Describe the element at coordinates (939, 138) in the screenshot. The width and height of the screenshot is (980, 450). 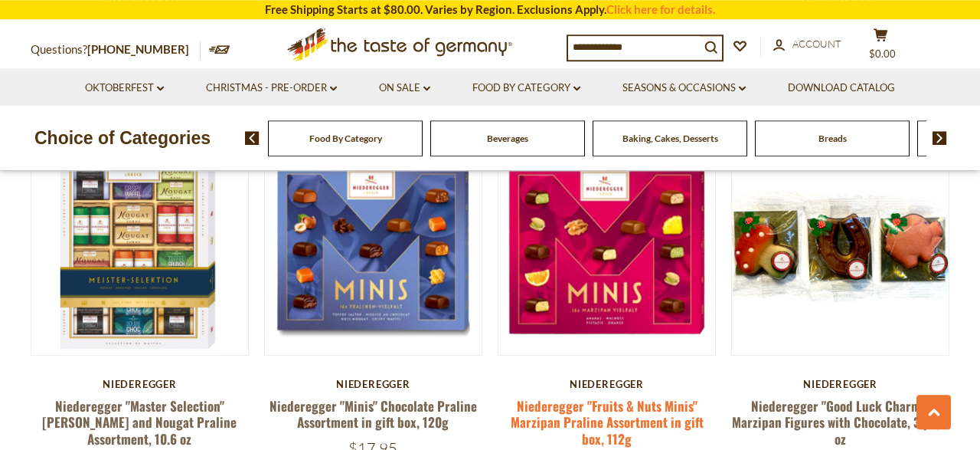
I see `img: next arrow` at that location.